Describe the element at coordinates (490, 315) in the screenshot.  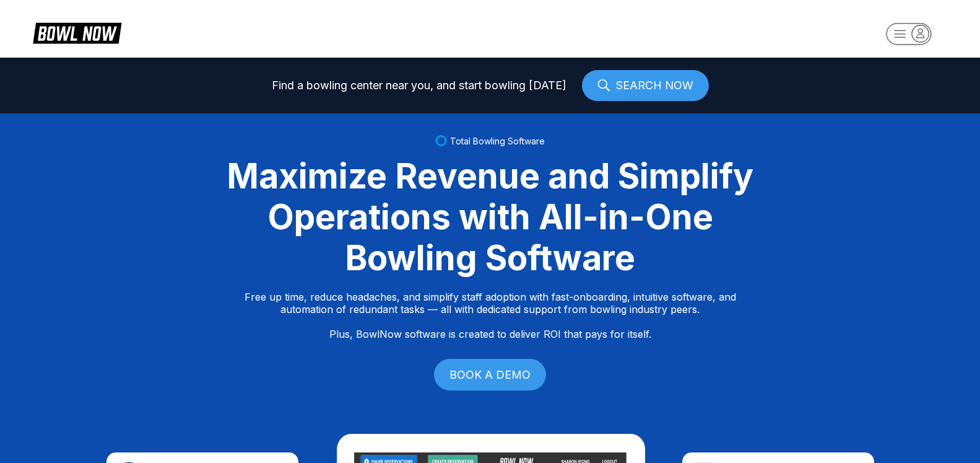
I see `p: Free up time, reduce headaches, and simplify staff adoption with fast-onboarding, intuitive softw...` at that location.